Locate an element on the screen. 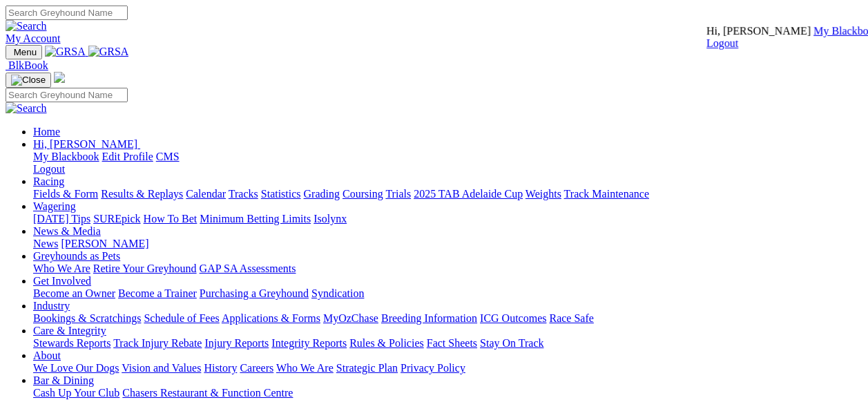 The height and width of the screenshot is (400, 868). a: Fact Sheets is located at coordinates (451, 342).